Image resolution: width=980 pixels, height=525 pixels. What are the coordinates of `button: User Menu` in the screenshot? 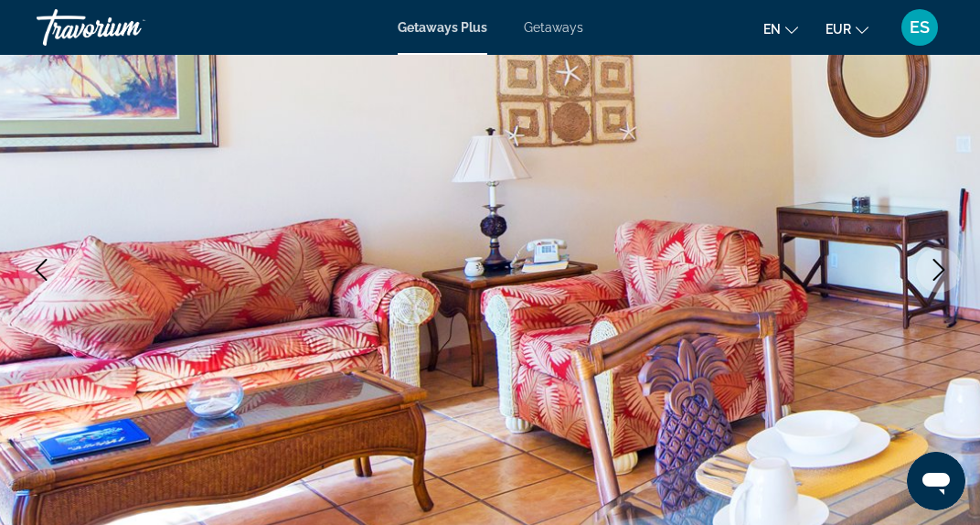 It's located at (920, 27).